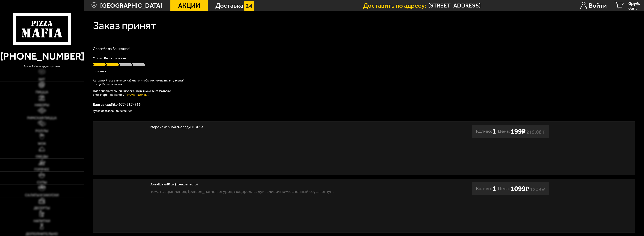 The width and height of the screenshot is (644, 236). What do you see at coordinates (518, 131) in the screenshot?
I see `b: 199 ₽` at bounding box center [518, 131].